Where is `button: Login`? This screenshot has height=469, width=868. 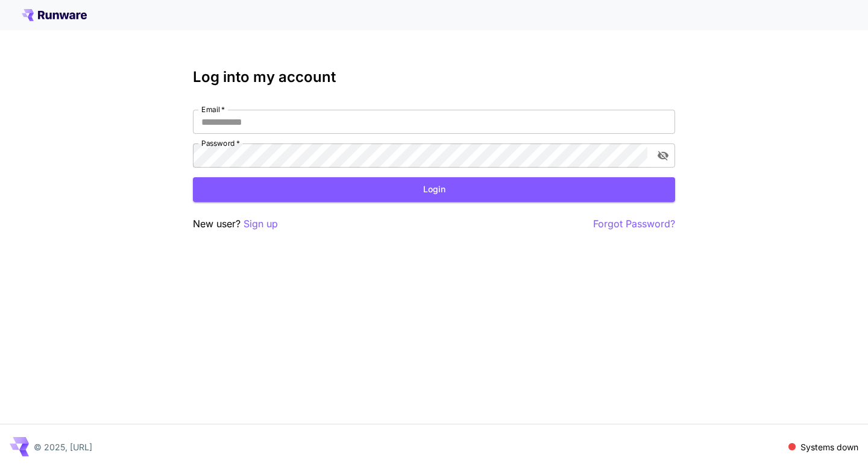 button: Login is located at coordinates (434, 189).